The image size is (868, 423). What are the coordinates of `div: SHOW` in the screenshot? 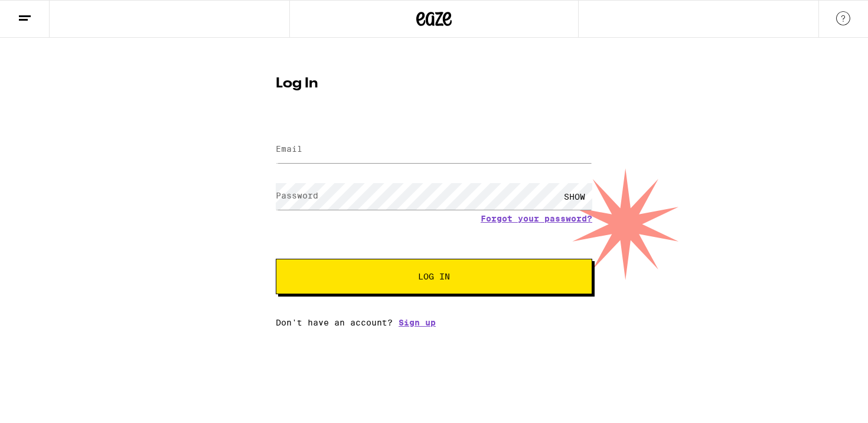 It's located at (575, 196).